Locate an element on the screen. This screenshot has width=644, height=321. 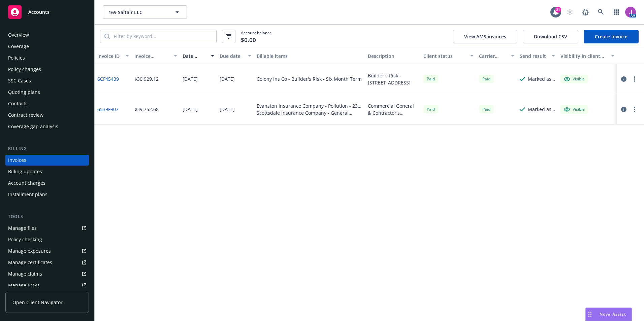
div: Billing updates is located at coordinates (25, 172).